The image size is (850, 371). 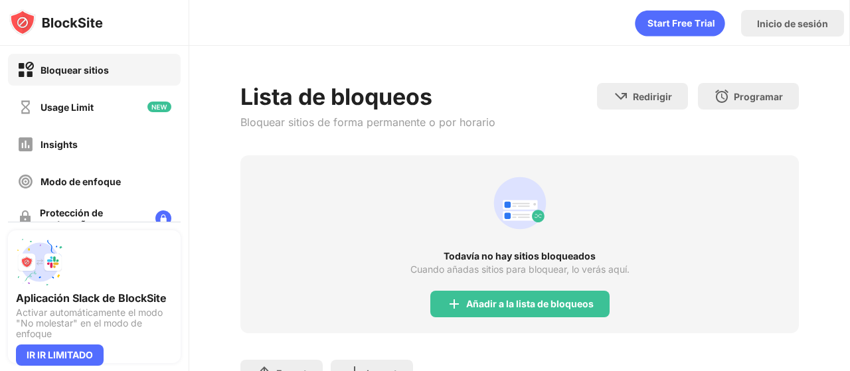 What do you see at coordinates (25, 219) in the screenshot?
I see `img: password-protection-off.svg` at bounding box center [25, 219].